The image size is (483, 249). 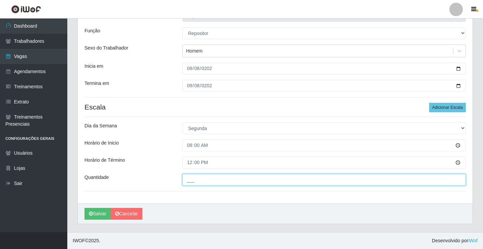 I want to click on label: Termina em, so click(x=97, y=83).